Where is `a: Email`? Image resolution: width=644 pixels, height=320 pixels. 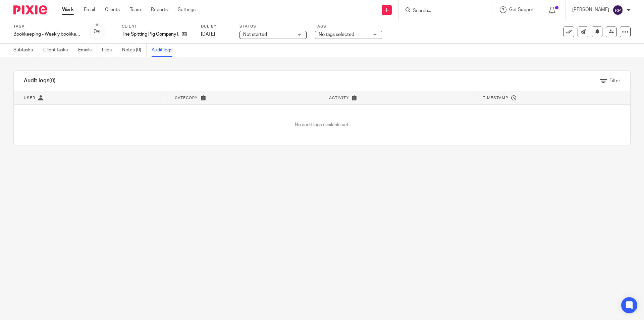
a: Email is located at coordinates (89, 10).